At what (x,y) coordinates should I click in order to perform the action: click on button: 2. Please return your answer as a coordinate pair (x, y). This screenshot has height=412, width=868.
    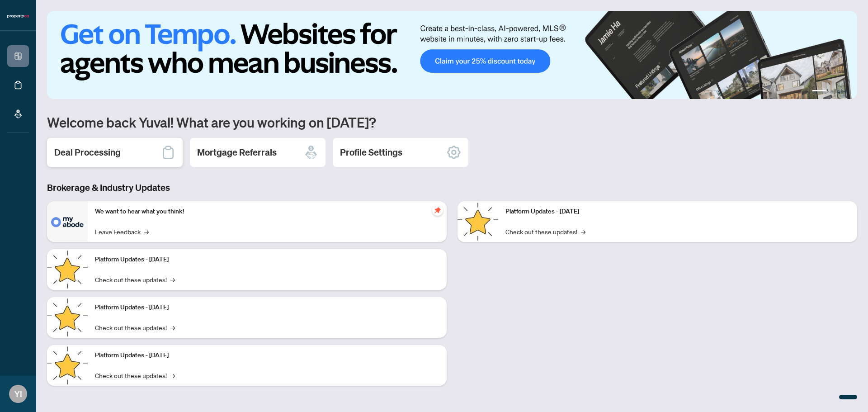
    Looking at the image, I should click on (832, 92).